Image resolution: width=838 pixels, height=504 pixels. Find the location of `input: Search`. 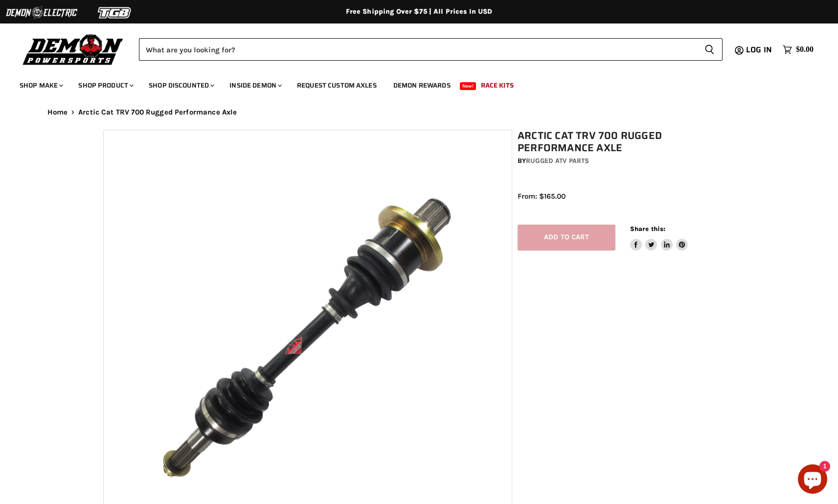

input: Search is located at coordinates (418, 49).